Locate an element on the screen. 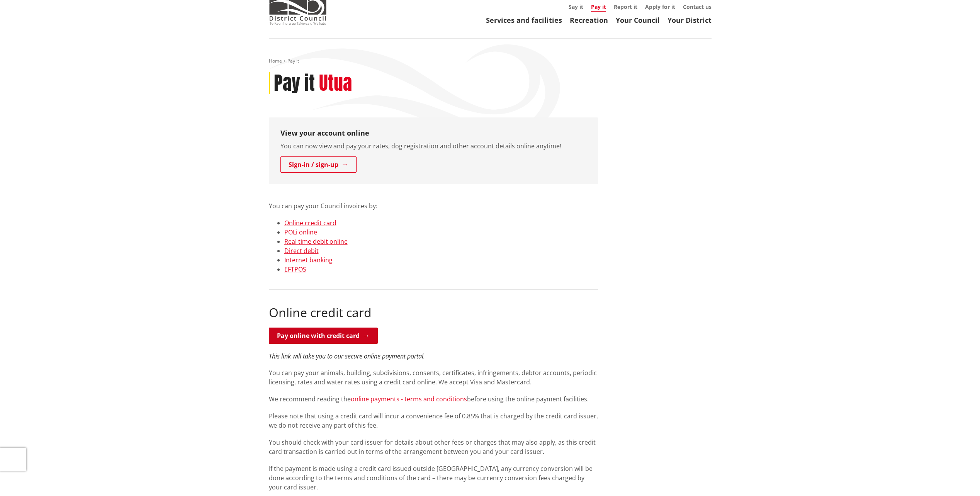 The height and width of the screenshot is (496, 980). a: Sign-in / sign-up is located at coordinates (318, 165).